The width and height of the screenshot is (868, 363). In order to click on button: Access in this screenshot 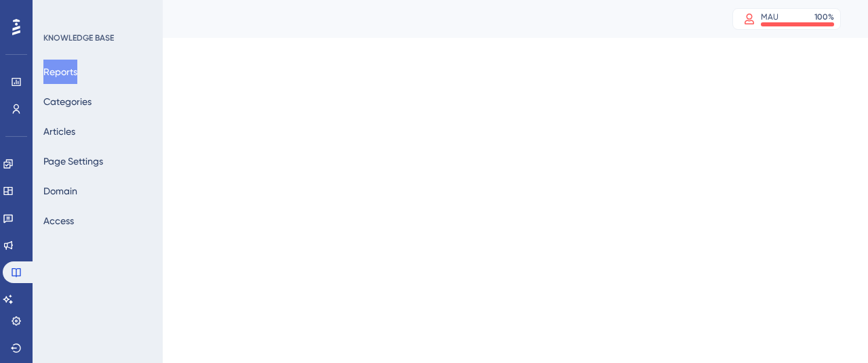, I will do `click(59, 221)`.